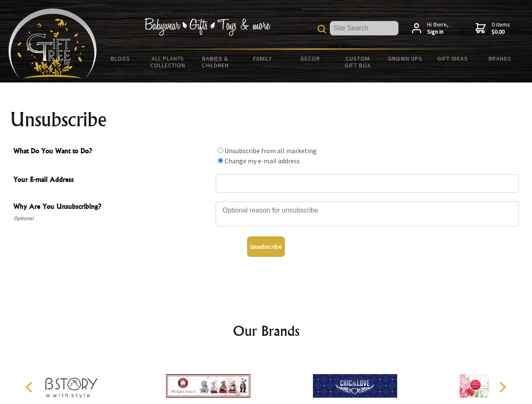 This screenshot has width=532, height=404. Describe the element at coordinates (168, 62) in the screenshot. I see `a: All Plants Collection` at that location.